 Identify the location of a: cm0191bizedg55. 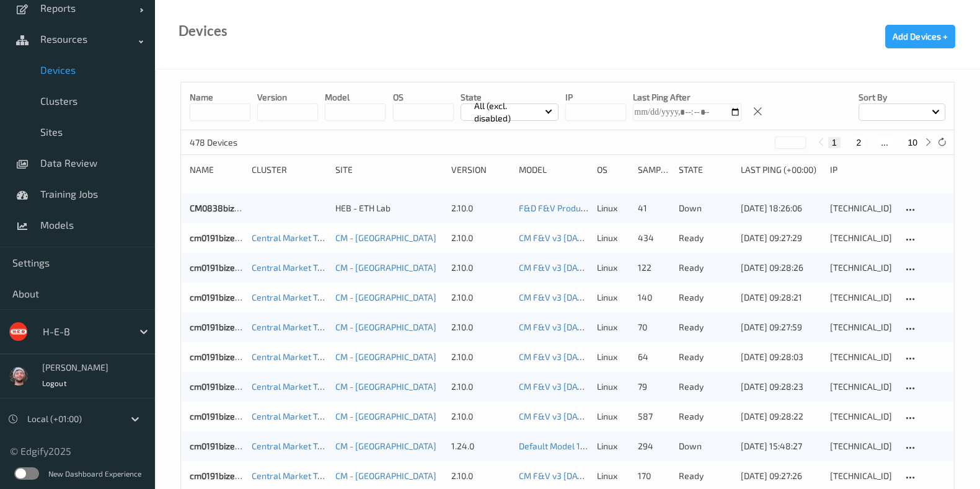
(222, 476).